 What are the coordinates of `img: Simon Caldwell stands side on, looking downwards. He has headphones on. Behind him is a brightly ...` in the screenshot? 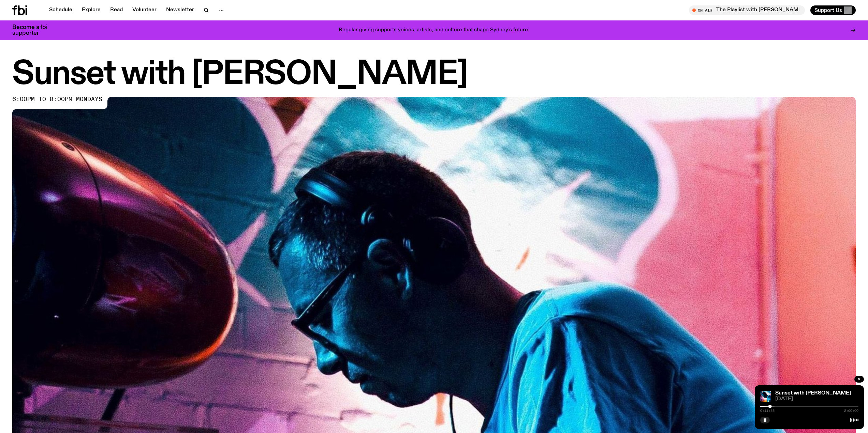 It's located at (766, 396).